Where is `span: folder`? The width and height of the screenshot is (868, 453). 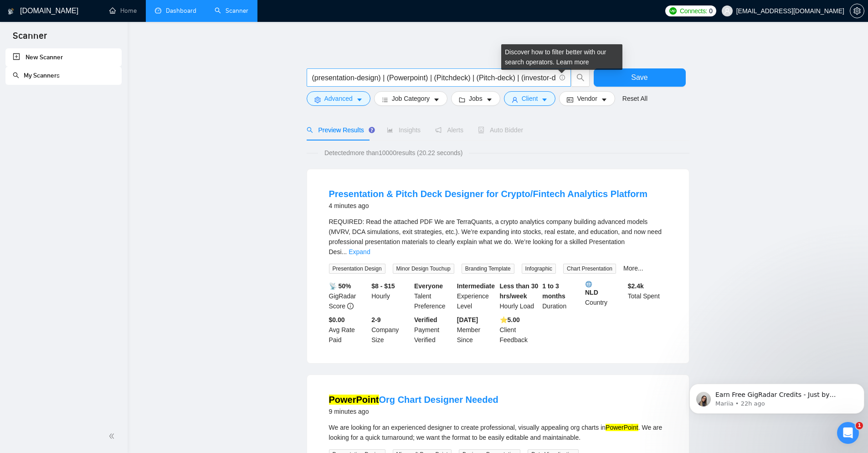
span: folder is located at coordinates (462, 99).